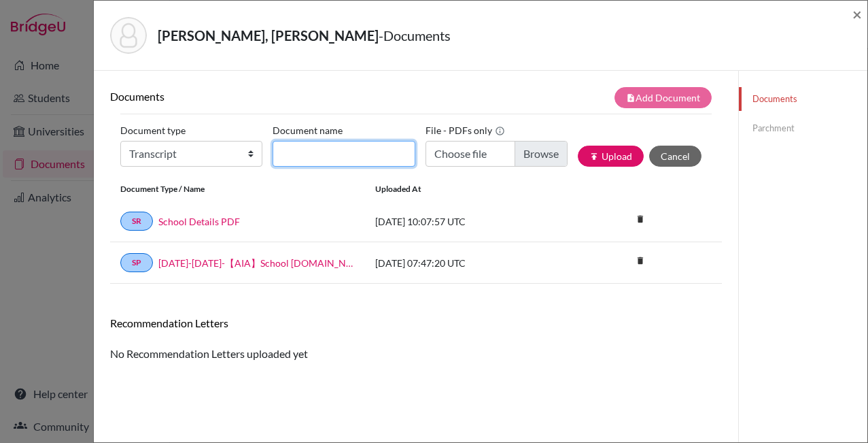 The height and width of the screenshot is (443, 868). Describe the element at coordinates (611, 156) in the screenshot. I see `button: publishUpload` at that location.